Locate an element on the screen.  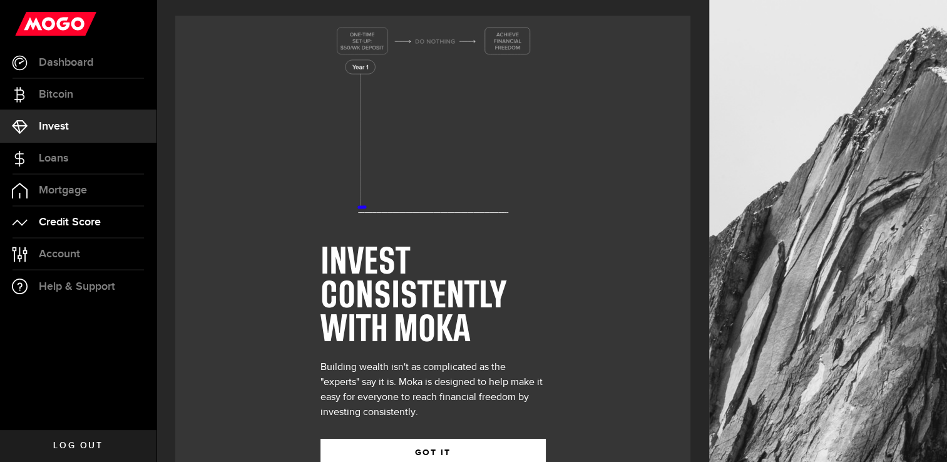
span: Loans is located at coordinates (53, 158).